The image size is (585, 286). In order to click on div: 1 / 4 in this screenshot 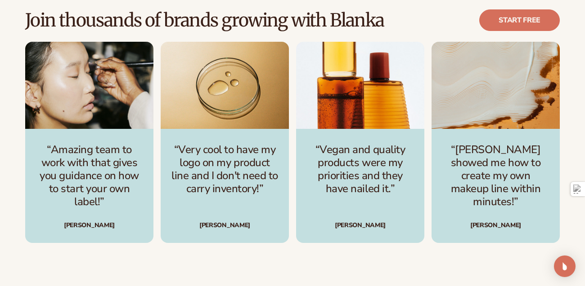, I will do `click(89, 143)`.